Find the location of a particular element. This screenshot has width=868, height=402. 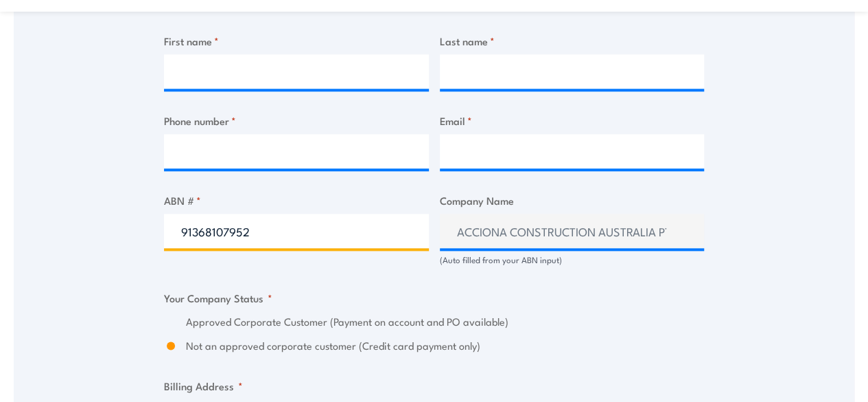

label: Not an approved corporate customer (Credit card payment only) is located at coordinates (444, 346).